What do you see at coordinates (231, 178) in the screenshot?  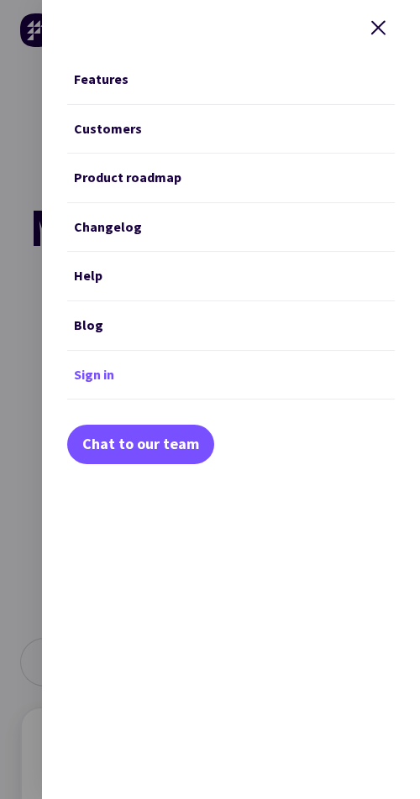 I see `a: Product roadmap` at bounding box center [231, 178].